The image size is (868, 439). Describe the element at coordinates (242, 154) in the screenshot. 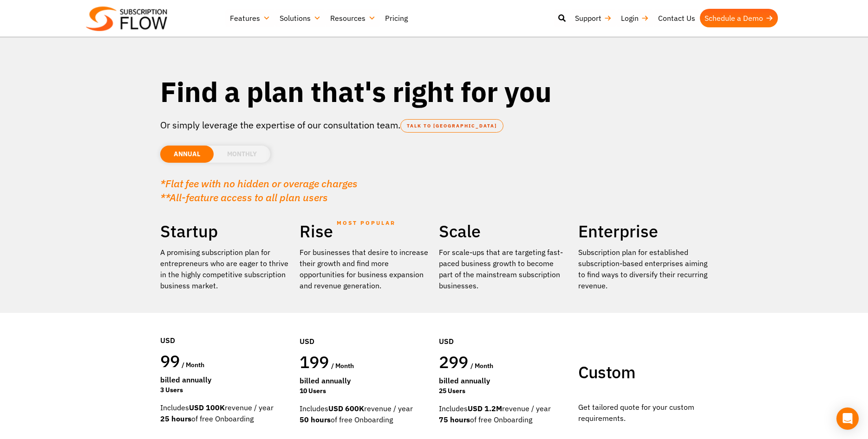

I see `li: MONTHLY` at that location.